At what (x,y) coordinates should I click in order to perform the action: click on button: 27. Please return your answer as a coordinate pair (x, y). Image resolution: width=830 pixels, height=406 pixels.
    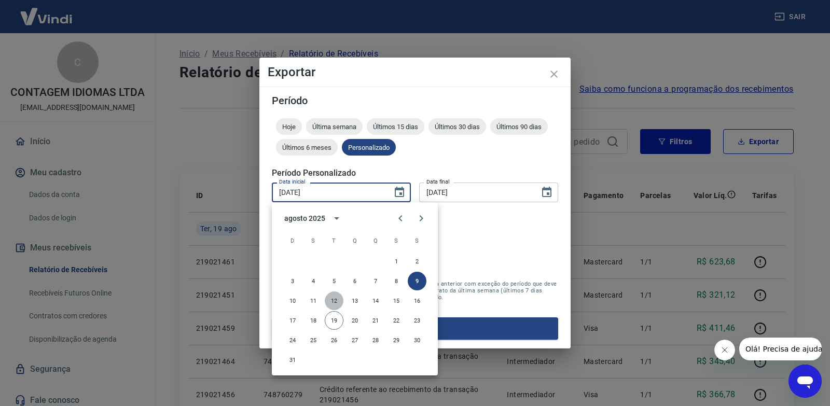
    Looking at the image, I should click on (355, 340).